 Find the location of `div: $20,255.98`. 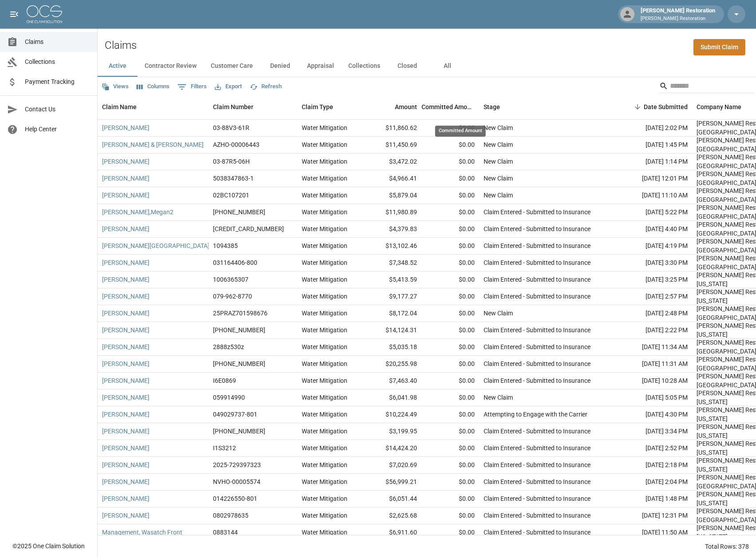

div: $20,255.98 is located at coordinates (393, 364).